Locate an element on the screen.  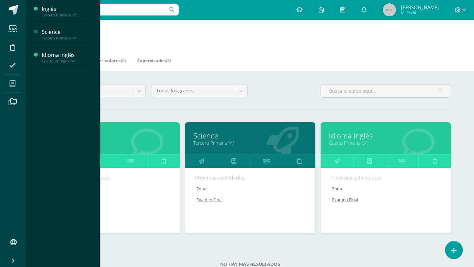
a: InglésTercero Primaria "A" is located at coordinates (67, 11).